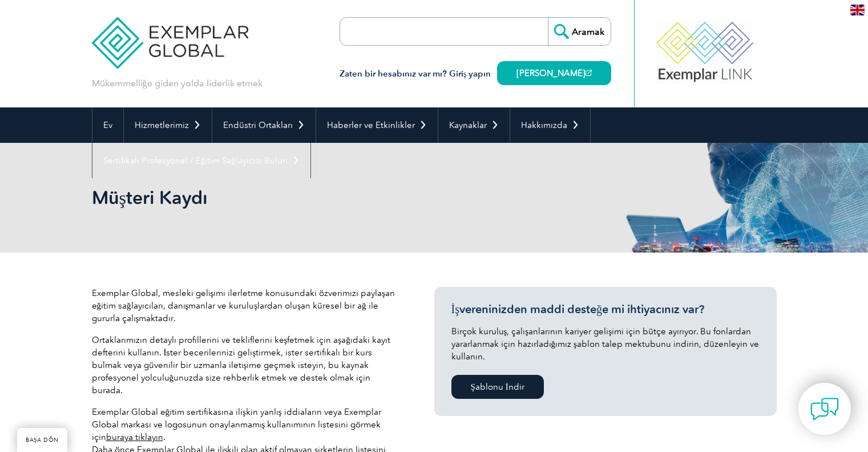 The width and height of the screenshot is (868, 452). I want to click on img: en, so click(857, 10).